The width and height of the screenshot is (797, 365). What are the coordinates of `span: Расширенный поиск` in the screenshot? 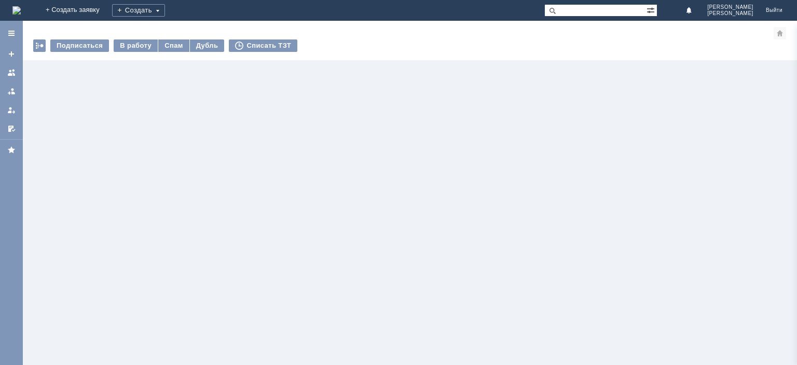 It's located at (652, 9).